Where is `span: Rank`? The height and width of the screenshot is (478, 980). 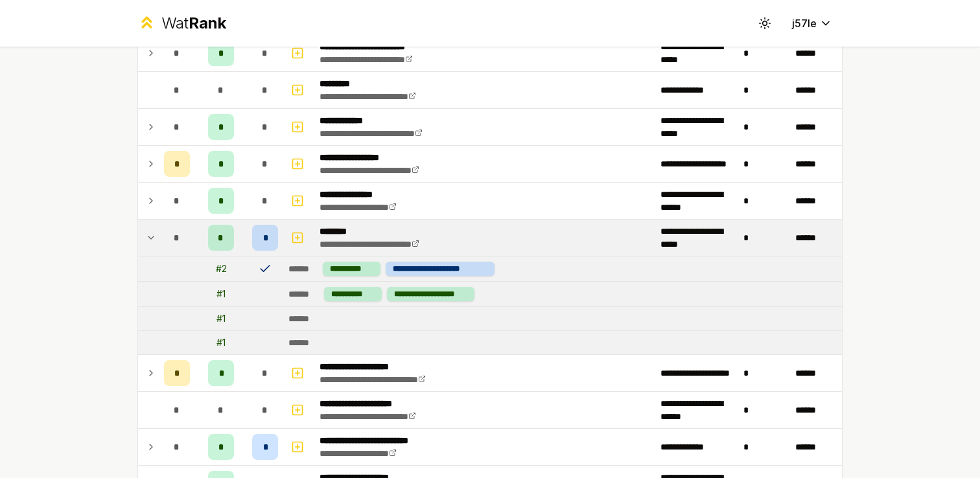 span: Rank is located at coordinates (208, 22).